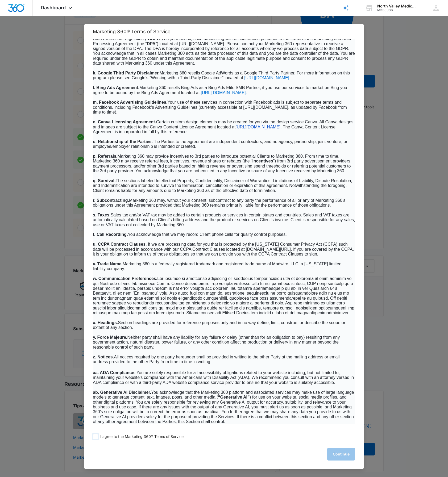 This screenshot has width=448, height=477. I want to click on span: l. Bing Ads Agreement., so click(116, 87).